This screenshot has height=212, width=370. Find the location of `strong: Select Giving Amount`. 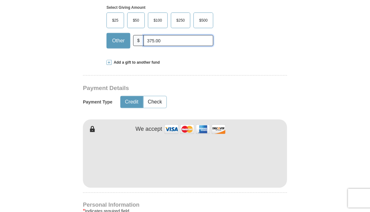

strong: Select Giving Amount is located at coordinates (126, 8).